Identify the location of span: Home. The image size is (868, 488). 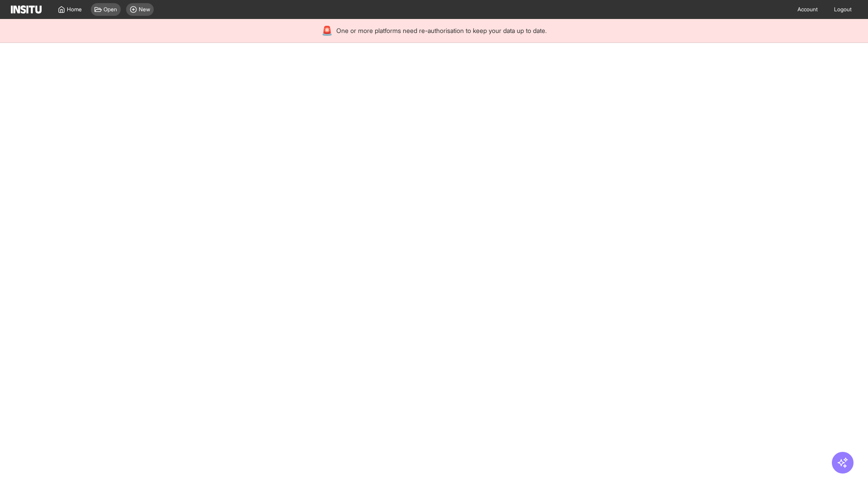
(74, 9).